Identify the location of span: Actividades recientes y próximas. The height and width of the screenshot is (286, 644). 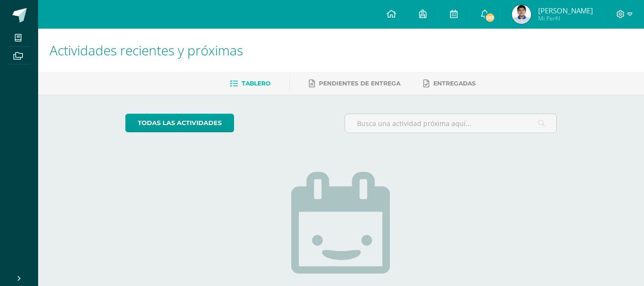
(147, 50).